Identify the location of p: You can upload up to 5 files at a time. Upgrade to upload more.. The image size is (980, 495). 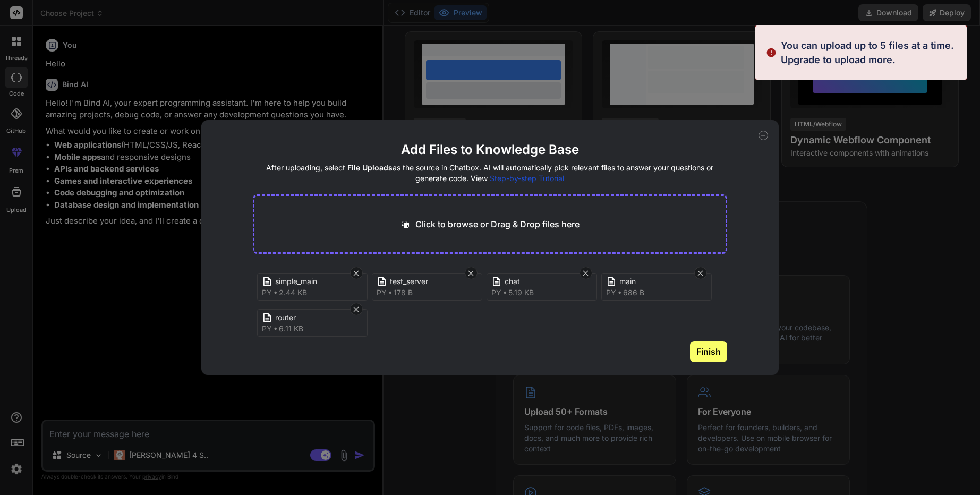
(871, 53).